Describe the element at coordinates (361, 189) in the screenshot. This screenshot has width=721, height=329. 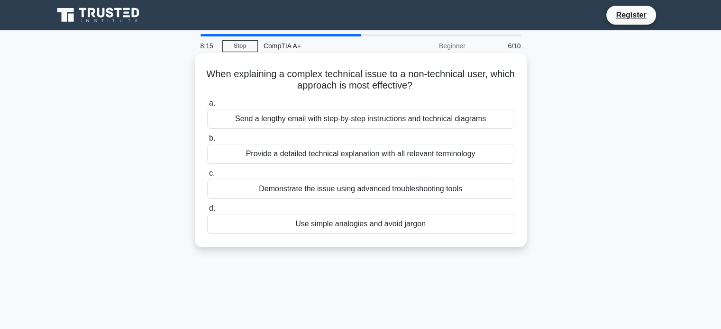
I see `div: Demonstrate the issue using advanced troubleshooting tools` at that location.